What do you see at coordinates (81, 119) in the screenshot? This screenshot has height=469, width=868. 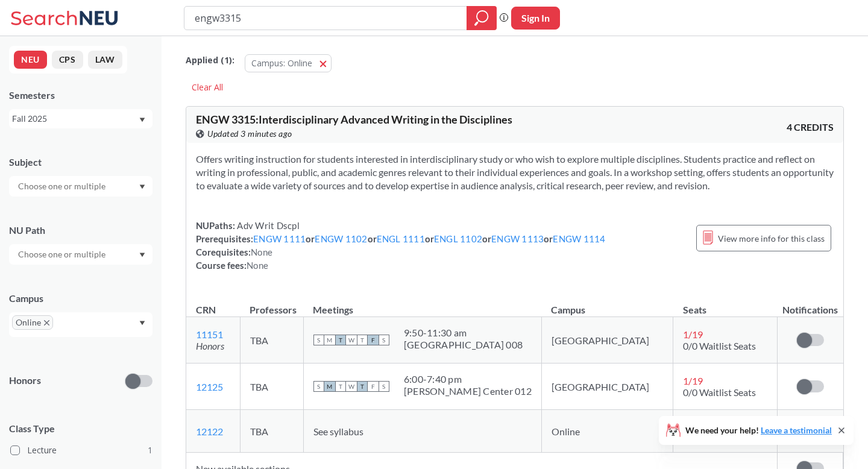 I see `div: Fall 2025Dropdown arrow` at bounding box center [81, 119].